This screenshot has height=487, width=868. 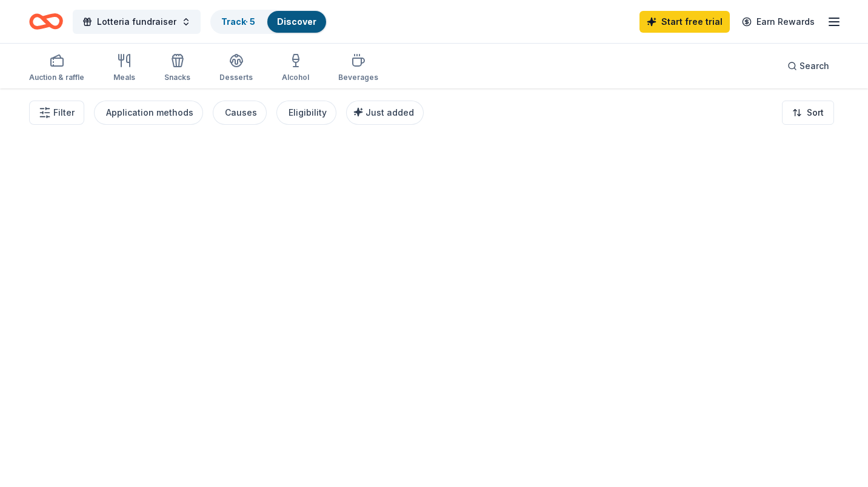 What do you see at coordinates (148, 112) in the screenshot?
I see `button: Application methods` at bounding box center [148, 112].